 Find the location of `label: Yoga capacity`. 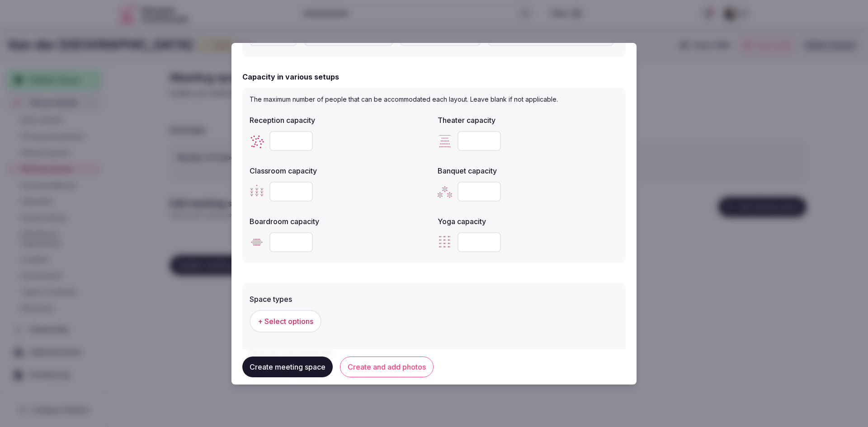

label: Yoga capacity is located at coordinates (528, 221).